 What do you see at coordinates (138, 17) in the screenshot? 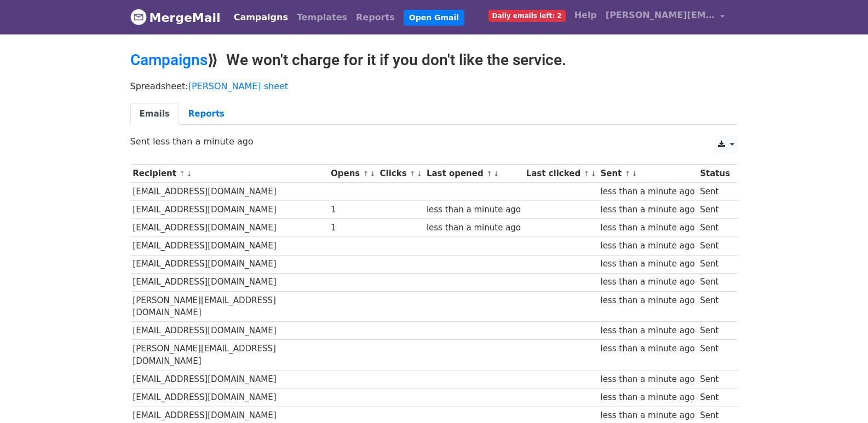
I see `img: MergeMail logo` at bounding box center [138, 17].